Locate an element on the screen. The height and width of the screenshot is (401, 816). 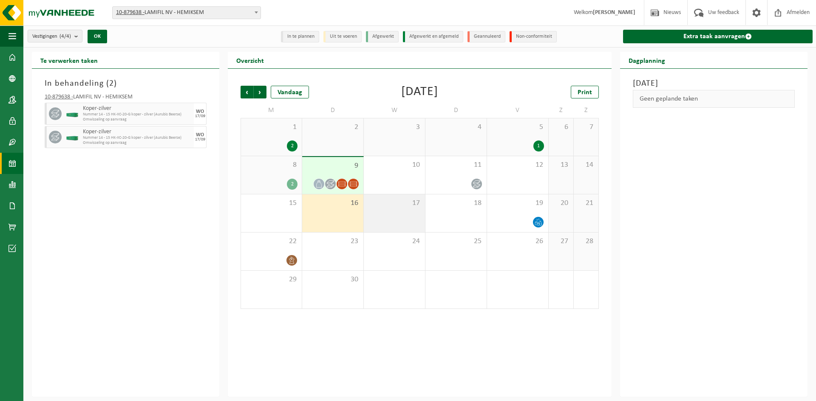
span: 21 is located at coordinates (586, 203).